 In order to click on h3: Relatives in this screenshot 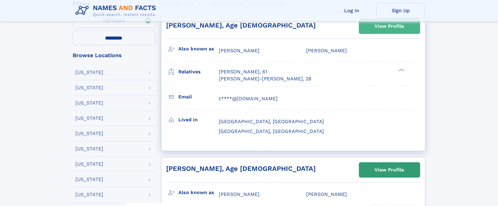, I will do `click(199, 72)`.